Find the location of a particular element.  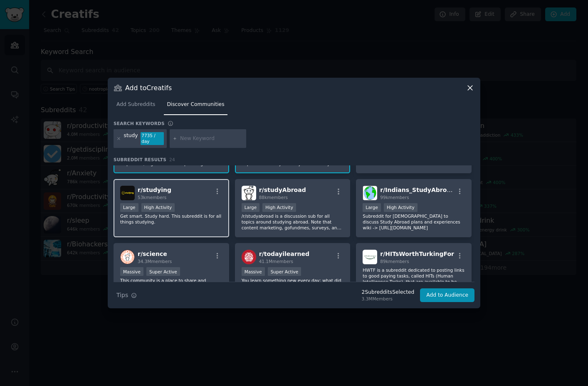

span: Add Subreddits is located at coordinates (136, 104).